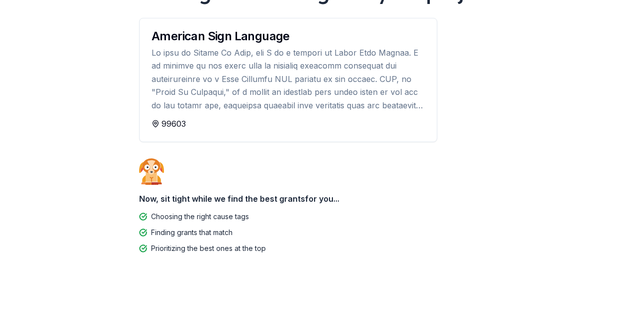  What do you see at coordinates (200, 217) in the screenshot?
I see `div: Choosing the right cause tags` at bounding box center [200, 217].